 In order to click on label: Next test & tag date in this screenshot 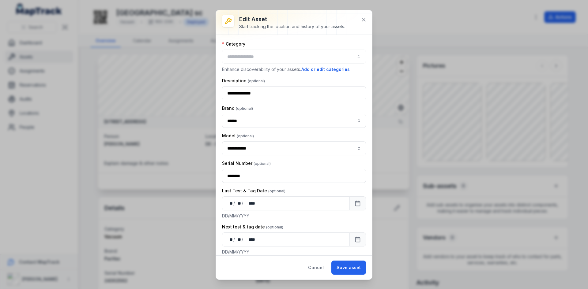, I will do `click(253, 227)`.